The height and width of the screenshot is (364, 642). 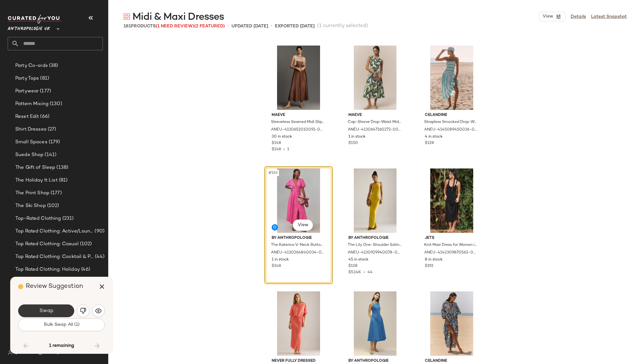 What do you see at coordinates (578, 16) in the screenshot?
I see `a: Details` at bounding box center [578, 16].